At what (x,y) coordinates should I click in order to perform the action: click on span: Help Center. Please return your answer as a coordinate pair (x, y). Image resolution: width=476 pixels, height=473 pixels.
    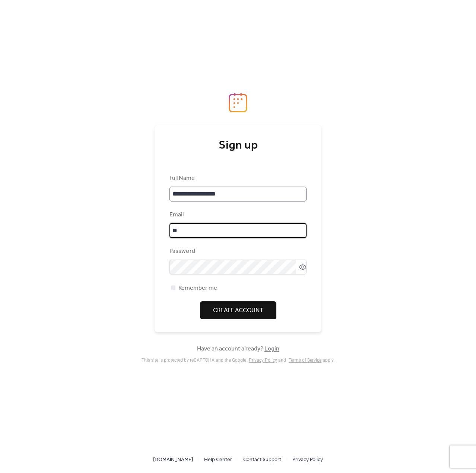
    Looking at the image, I should click on (218, 460).